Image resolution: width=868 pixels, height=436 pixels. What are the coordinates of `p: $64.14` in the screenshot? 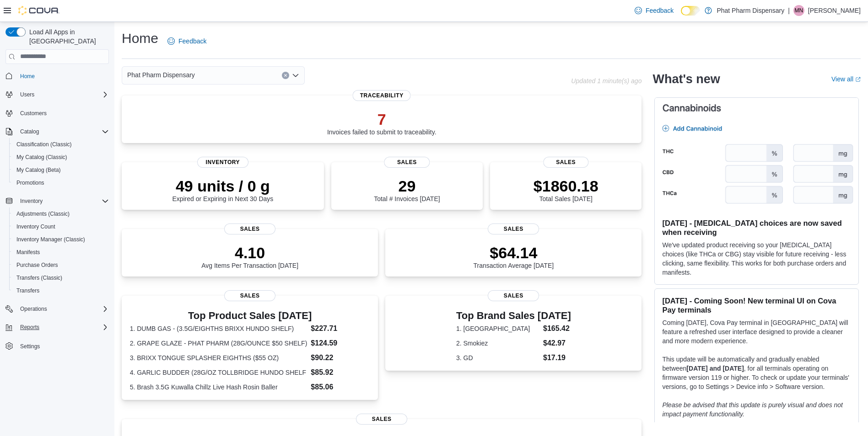 It's located at (514, 253).